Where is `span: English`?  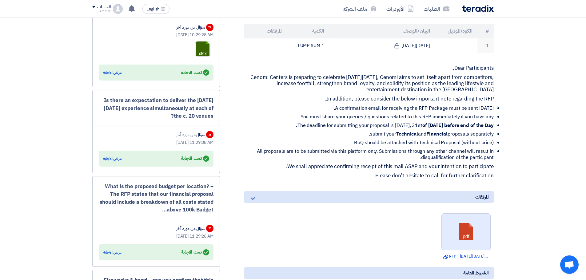 span: English is located at coordinates (153, 9).